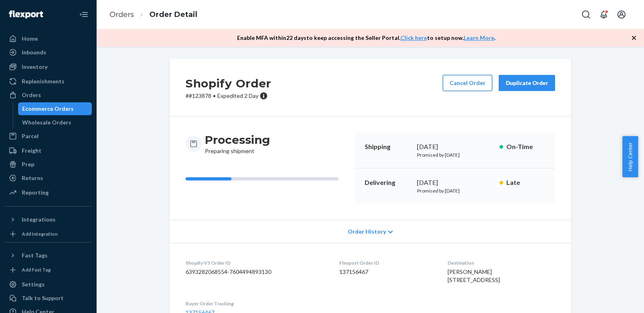  I want to click on div: Orders, so click(31, 95).